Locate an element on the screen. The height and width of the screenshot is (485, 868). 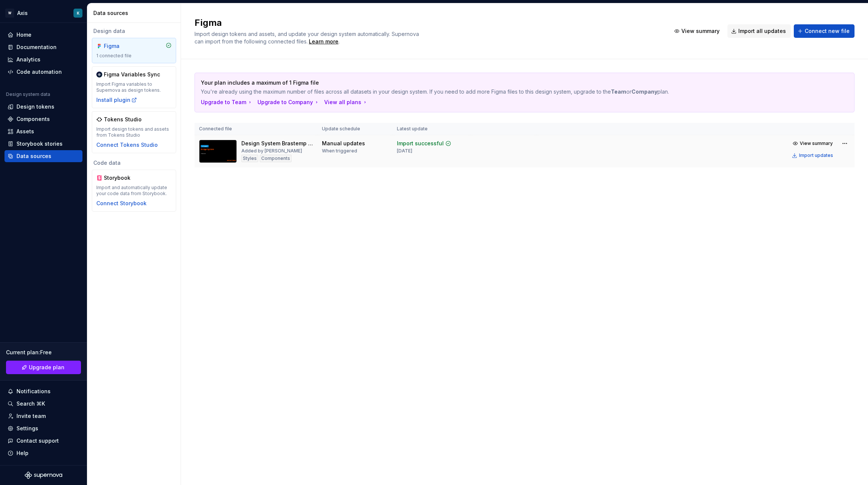
p: Your plan includes a maximum of 1 Figma file is located at coordinates (498, 83).